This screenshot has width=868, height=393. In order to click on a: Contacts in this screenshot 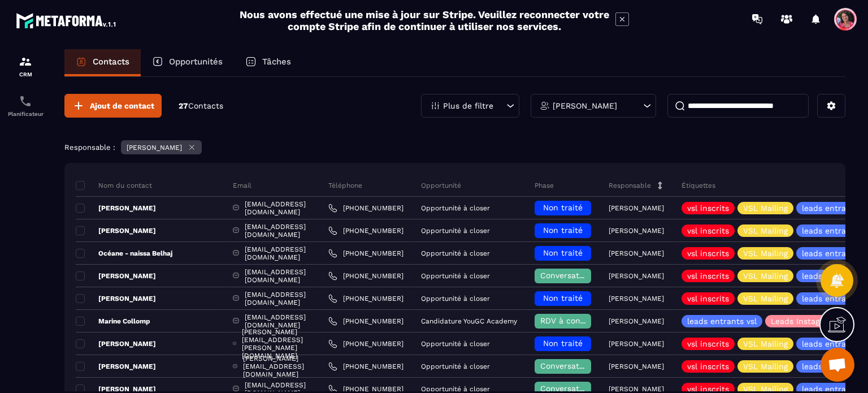, I will do `click(102, 63)`.